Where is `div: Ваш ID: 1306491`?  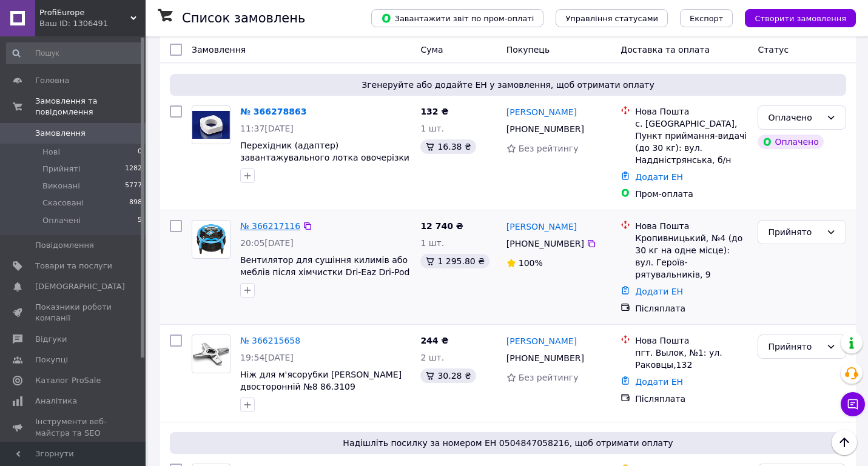
div: Ваш ID: 1306491 is located at coordinates (92, 24).